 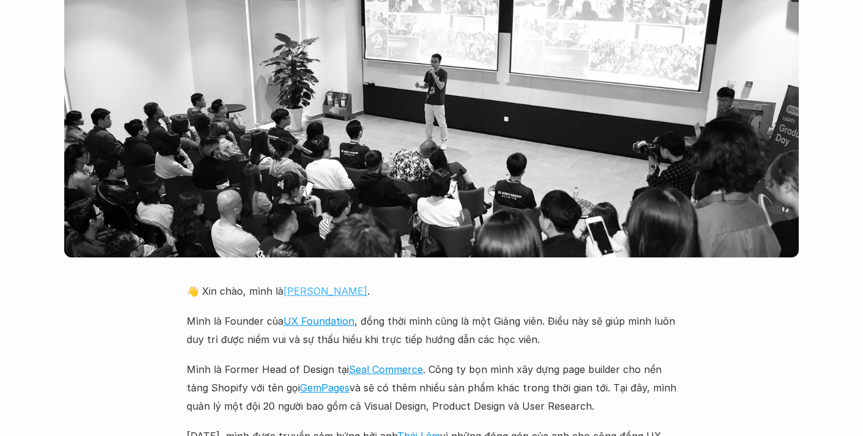 What do you see at coordinates (324, 388) in the screenshot?
I see `a: GemPages` at bounding box center [324, 388].